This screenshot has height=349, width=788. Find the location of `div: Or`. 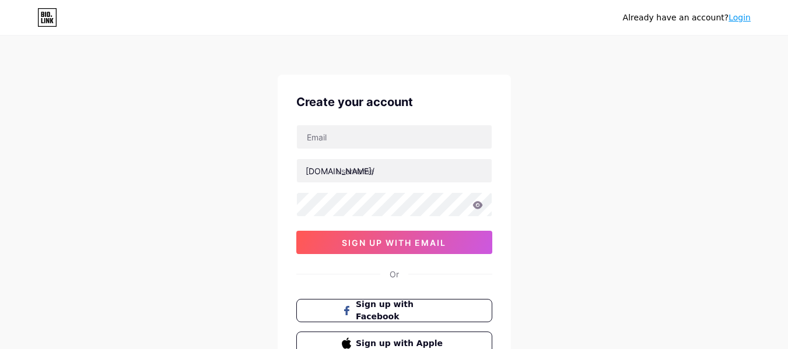

div: Or is located at coordinates (394, 274).